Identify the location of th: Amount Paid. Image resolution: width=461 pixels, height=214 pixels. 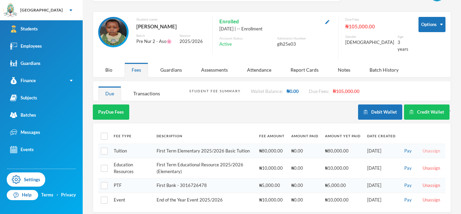
(305, 136).